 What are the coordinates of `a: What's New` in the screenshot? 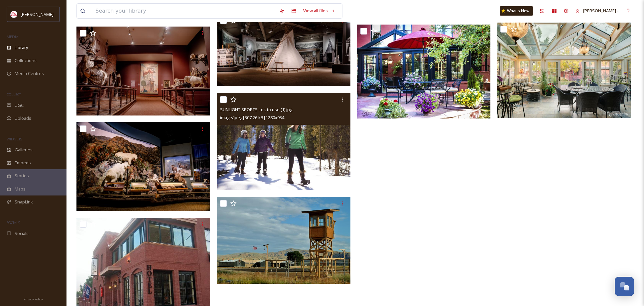 It's located at (516, 11).